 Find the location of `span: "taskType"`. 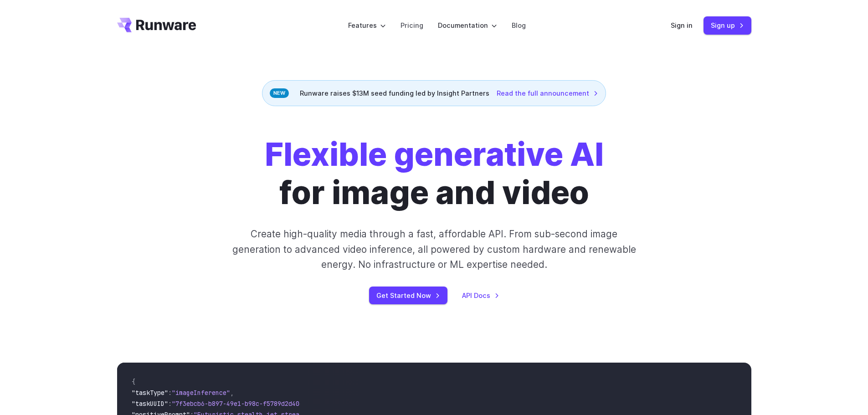

span: "taskType" is located at coordinates (150, 393).